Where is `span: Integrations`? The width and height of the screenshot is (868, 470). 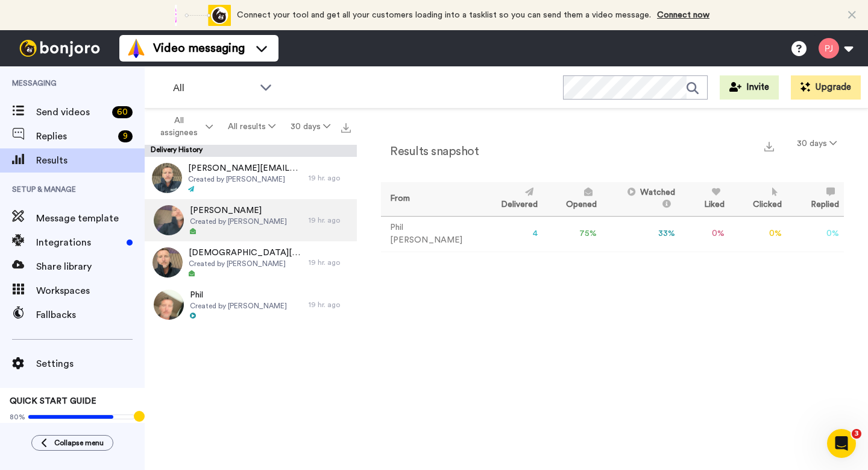
span: Integrations is located at coordinates (79, 242).